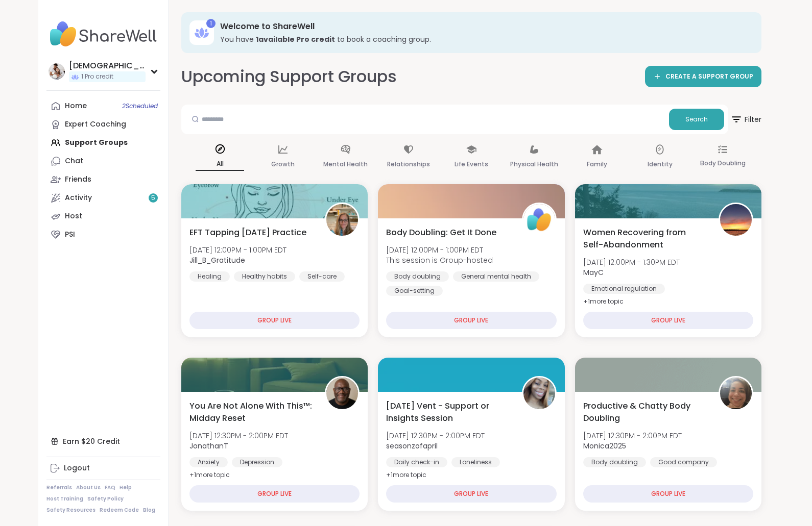 This screenshot has height=526, width=812. Describe the element at coordinates (103, 107) in the screenshot. I see `a: Home2Scheduled` at that location.